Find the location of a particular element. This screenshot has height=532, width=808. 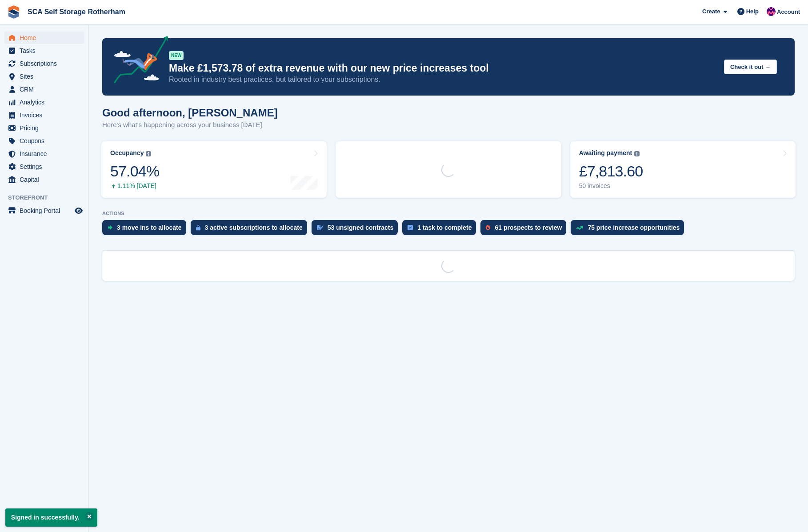

p: Make £1,573.78 of extra revenue with our new price increases tool is located at coordinates (443, 68).